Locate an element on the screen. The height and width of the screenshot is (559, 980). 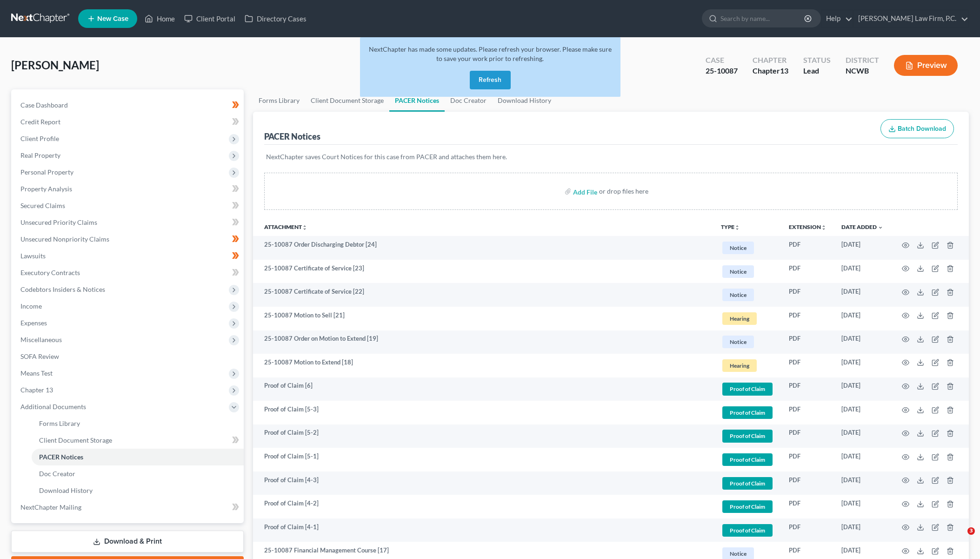
td: 25-10087 Certificate of Service [23] is located at coordinates (483, 271).